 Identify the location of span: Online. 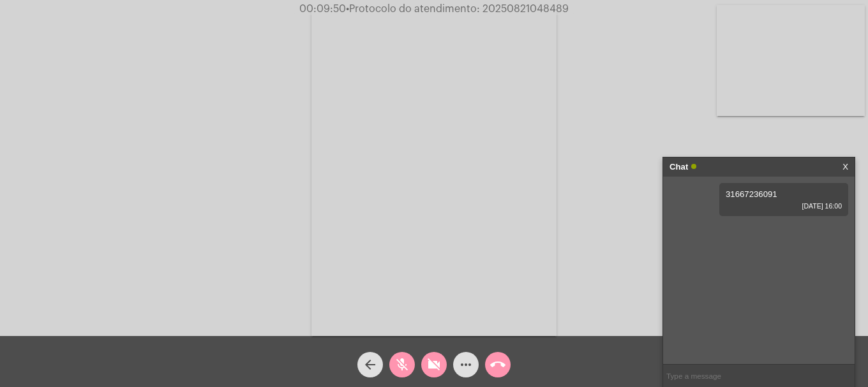
(694, 166).